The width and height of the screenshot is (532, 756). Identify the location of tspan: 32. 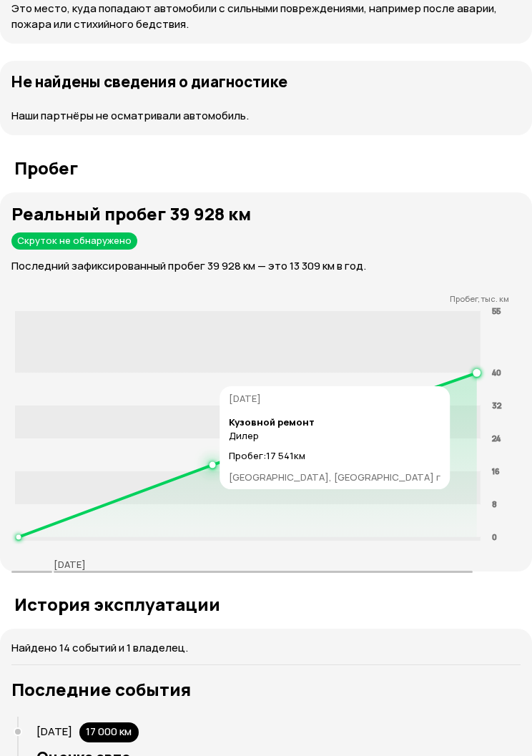
(496, 404).